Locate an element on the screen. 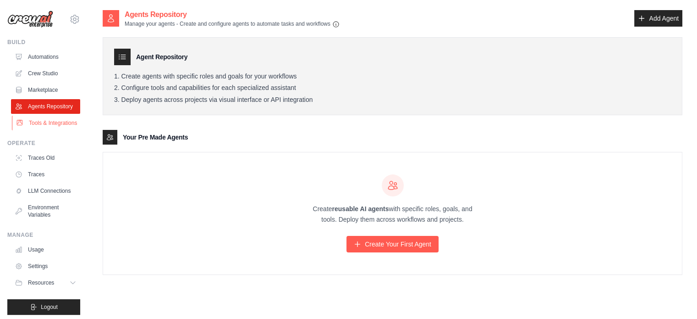 The image size is (697, 319). div: Operate is located at coordinates (44, 143).